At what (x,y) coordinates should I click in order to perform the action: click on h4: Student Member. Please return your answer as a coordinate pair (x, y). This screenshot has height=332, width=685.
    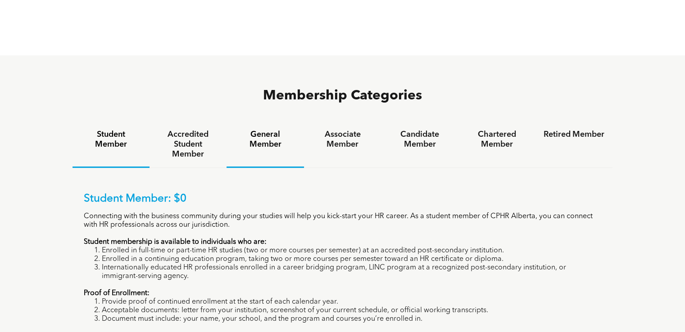
    Looking at the image, I should click on (111, 140).